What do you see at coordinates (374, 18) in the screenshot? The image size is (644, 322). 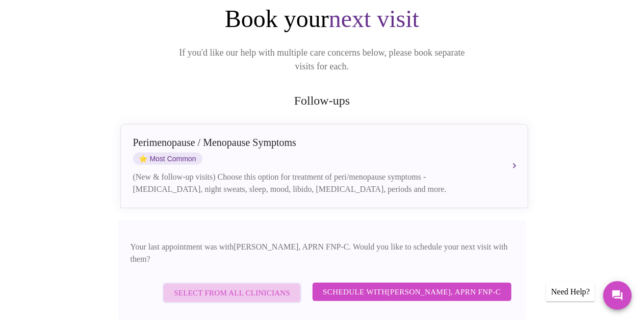 I see `span: next visit` at bounding box center [374, 18].